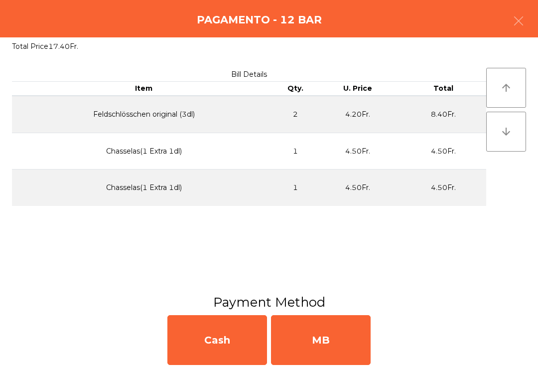  I want to click on th: Total, so click(443, 89).